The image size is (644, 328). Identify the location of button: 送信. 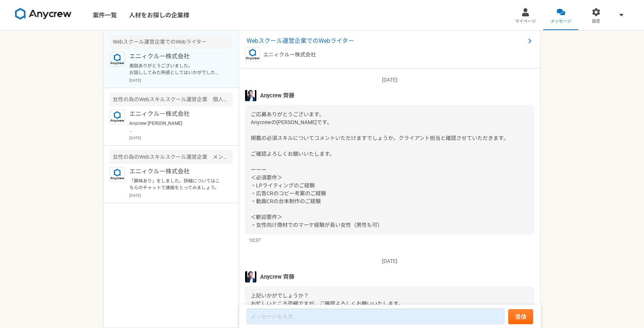
(520, 317).